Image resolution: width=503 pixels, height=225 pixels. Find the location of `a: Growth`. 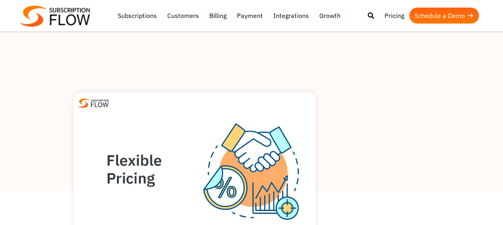

a: Growth is located at coordinates (329, 16).